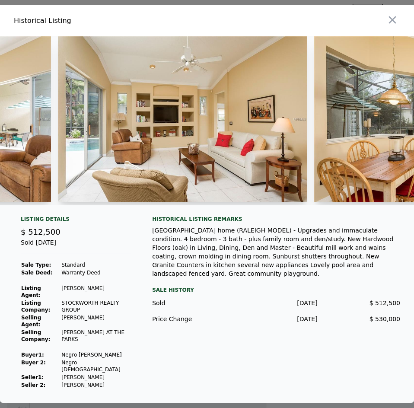  Describe the element at coordinates (96, 306) in the screenshot. I see `td: STOCKWORTH REALTY GROUP` at that location.